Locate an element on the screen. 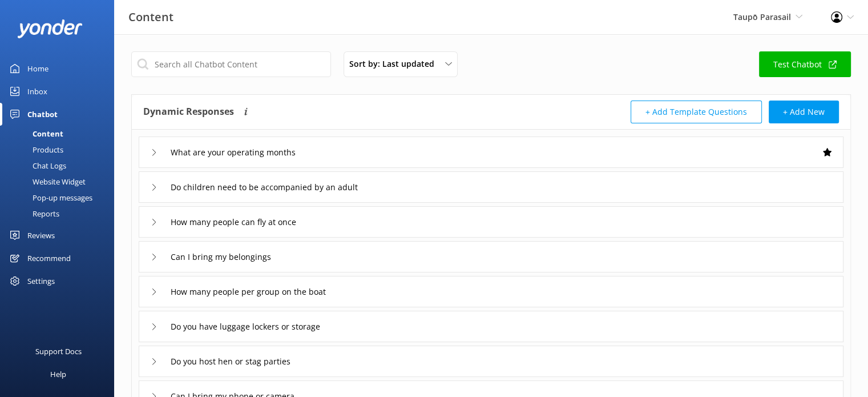  input: Search all Chatbot Content is located at coordinates (231, 64).